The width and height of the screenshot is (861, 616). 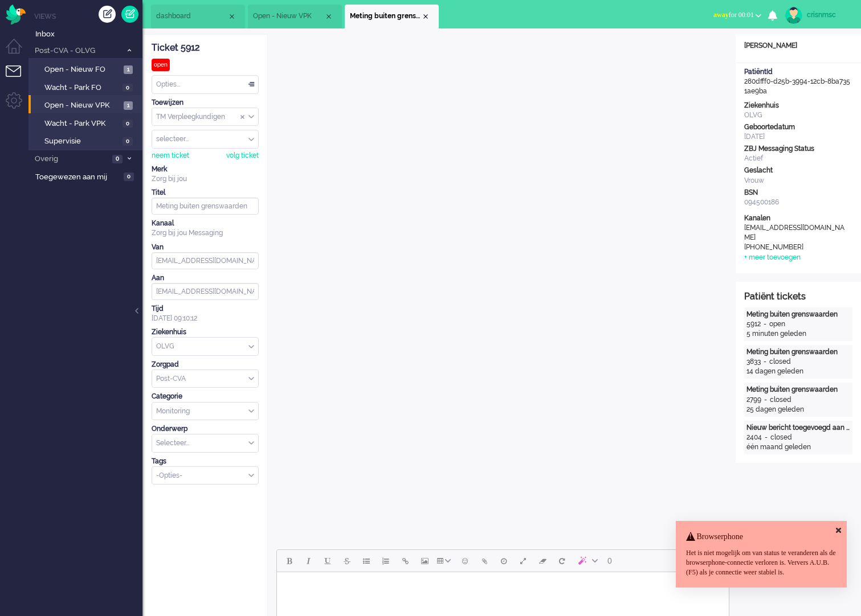 I want to click on a: Open - Nieuw VPK 1, so click(x=87, y=104).